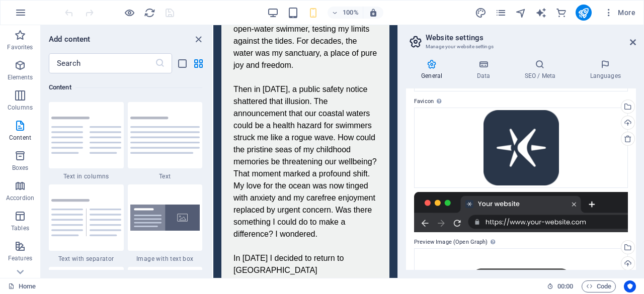  What do you see at coordinates (605, 70) in the screenshot?
I see `h4: Languages` at bounding box center [605, 70].